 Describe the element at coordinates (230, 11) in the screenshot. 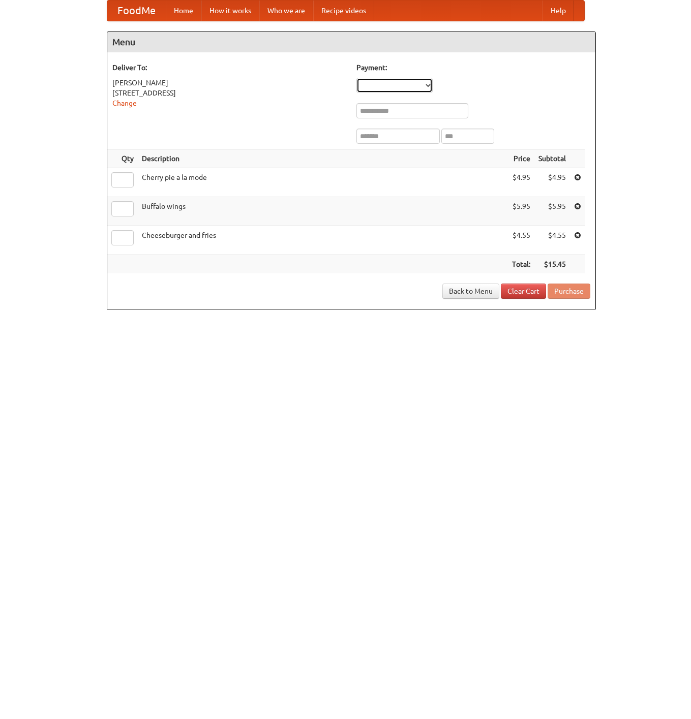

I see `a: How it works` at that location.